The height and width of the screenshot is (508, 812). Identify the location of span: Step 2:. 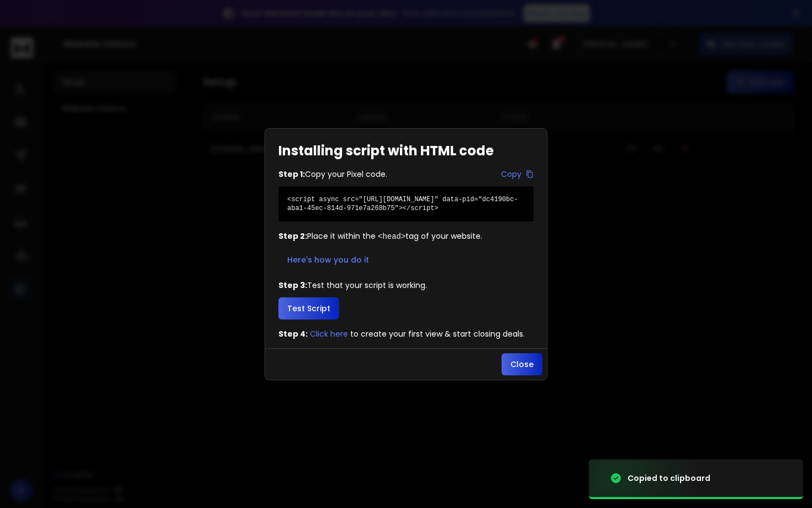
(293, 236).